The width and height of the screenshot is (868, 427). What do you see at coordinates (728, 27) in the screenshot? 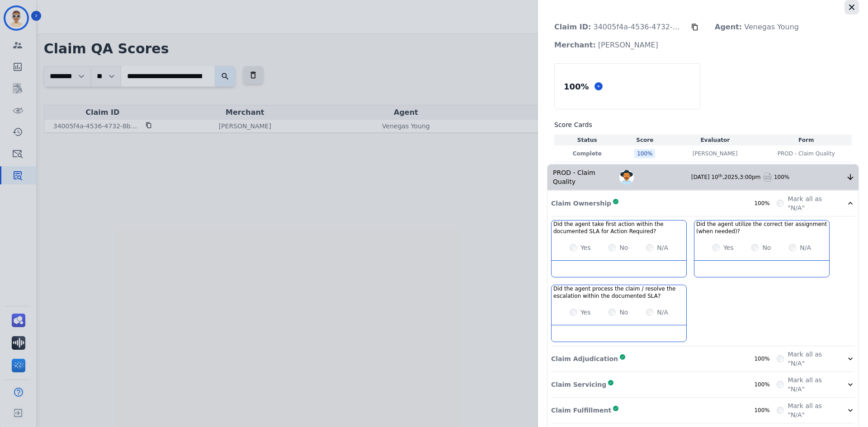
I see `strong: Agent:` at bounding box center [728, 27].